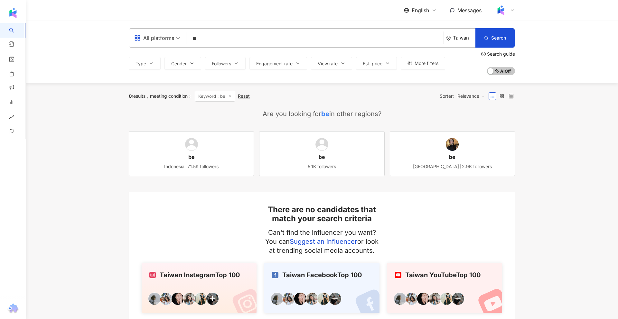 Image resolution: width=618 pixels, height=319 pixels. What do you see at coordinates (199, 275) in the screenshot?
I see `div: Taiwan Instagram Top 100` at bounding box center [199, 275].